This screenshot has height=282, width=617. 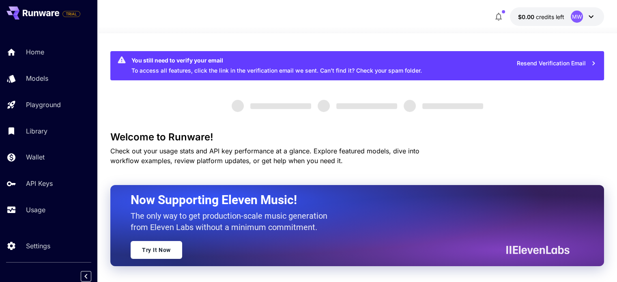 I want to click on span: Check out your usage stats and API key performance at a glance. Explore featured models, dive int..., so click(x=265, y=156).